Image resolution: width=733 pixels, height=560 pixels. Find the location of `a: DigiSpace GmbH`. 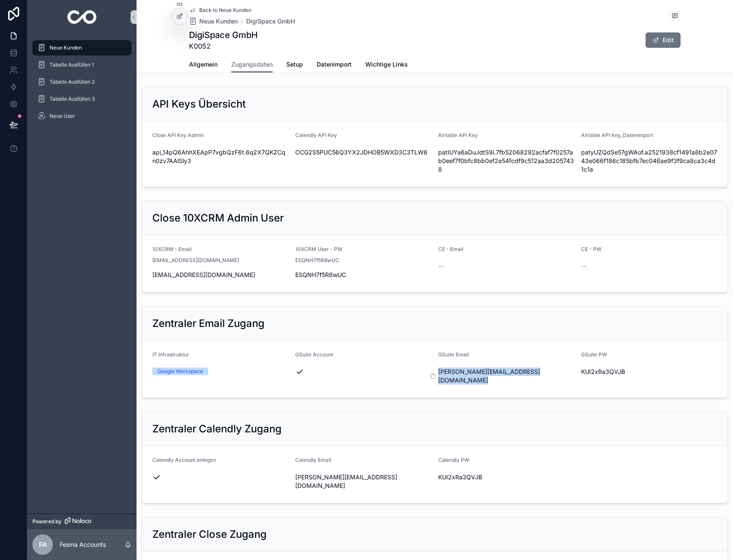

a: DigiSpace GmbH is located at coordinates (271, 21).